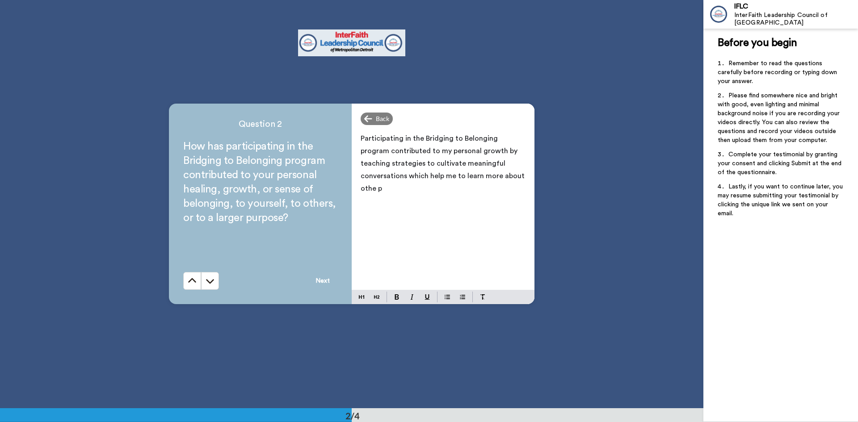  Describe the element at coordinates (382, 119) in the screenshot. I see `span: Back` at that location.